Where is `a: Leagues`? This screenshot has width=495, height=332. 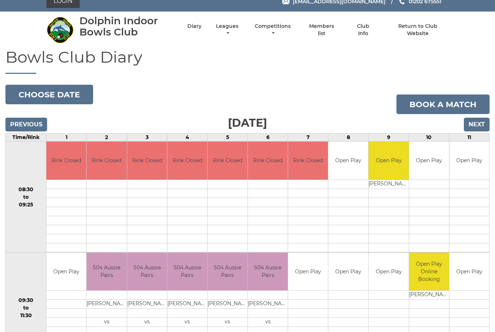 a: Leagues is located at coordinates (227, 30).